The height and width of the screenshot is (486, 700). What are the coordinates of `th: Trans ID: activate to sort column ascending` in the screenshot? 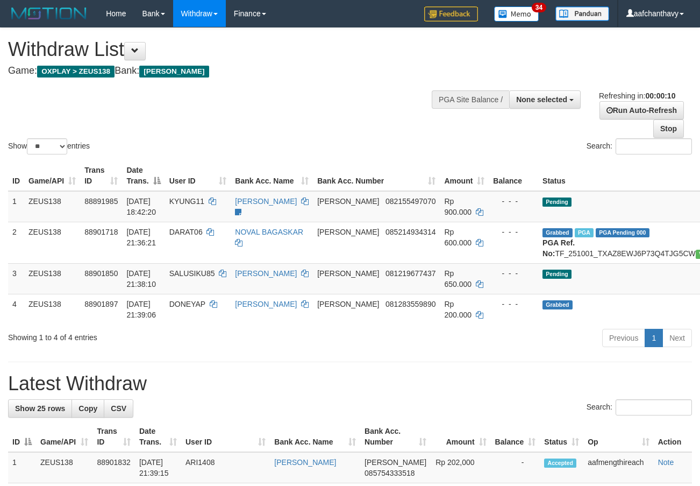 It's located at (113, 436).